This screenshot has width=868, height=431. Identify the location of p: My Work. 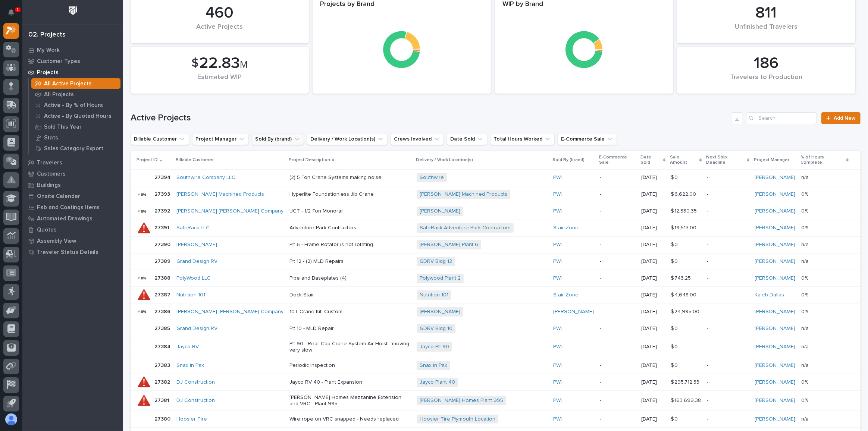
(48, 50).